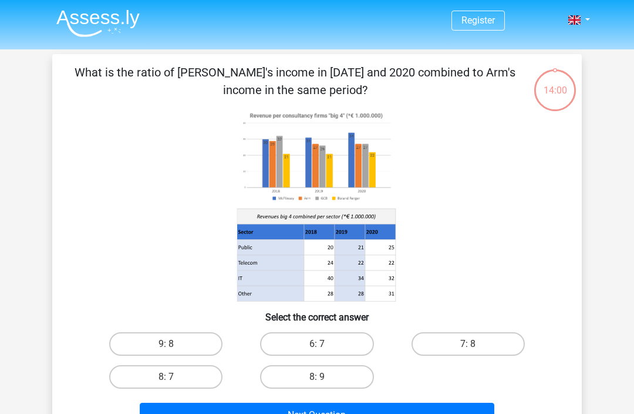 This screenshot has width=634, height=414. Describe the element at coordinates (317, 377) in the screenshot. I see `label: 8: 9` at that location.